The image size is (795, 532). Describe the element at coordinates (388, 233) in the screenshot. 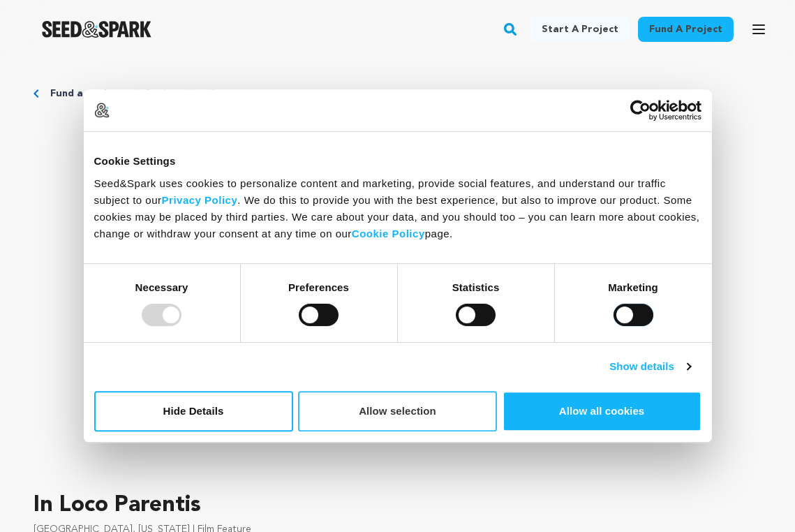

I see `a: Cookie Policy` at that location.